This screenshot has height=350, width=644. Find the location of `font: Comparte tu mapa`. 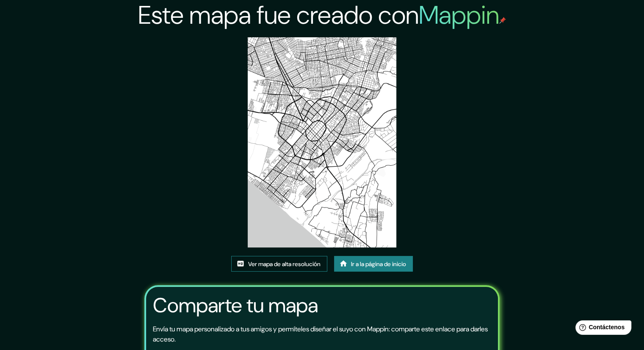

font: Comparte tu mapa is located at coordinates (235, 305).